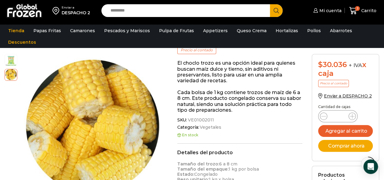 This screenshot has width=384, height=180. Describe the element at coordinates (57, 11) in the screenshot. I see `img: address-field-icon.svg` at that location.